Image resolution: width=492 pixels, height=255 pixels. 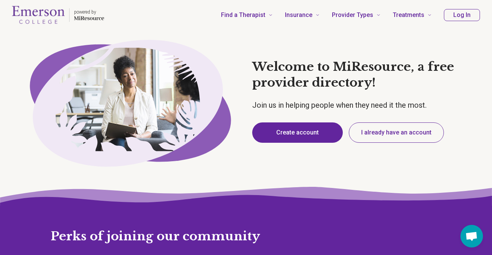 What do you see at coordinates (298, 132) in the screenshot?
I see `button: Create account` at bounding box center [298, 132].